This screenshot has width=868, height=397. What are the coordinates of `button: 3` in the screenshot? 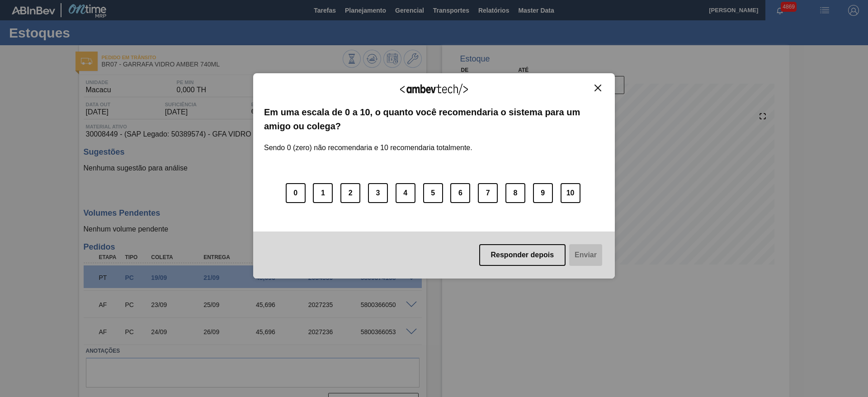 It's located at (378, 193).